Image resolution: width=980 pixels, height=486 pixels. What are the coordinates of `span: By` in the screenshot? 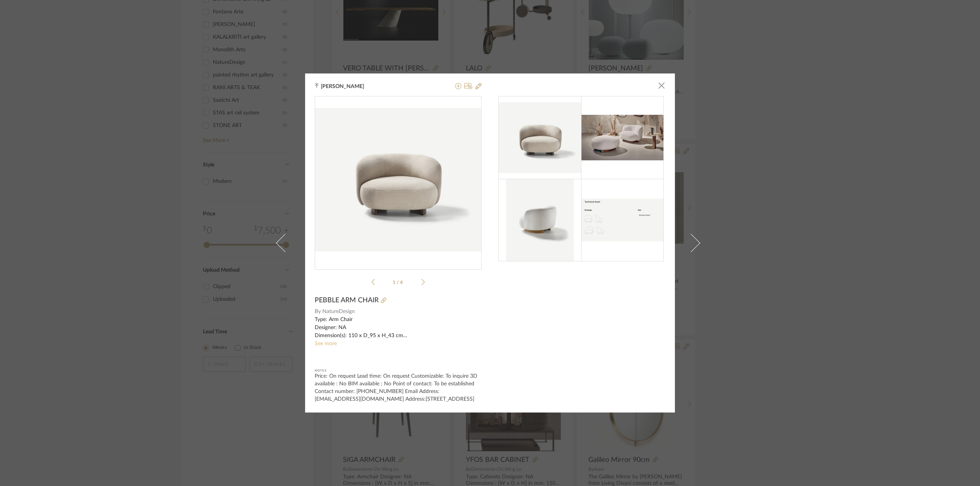 It's located at (317, 312).